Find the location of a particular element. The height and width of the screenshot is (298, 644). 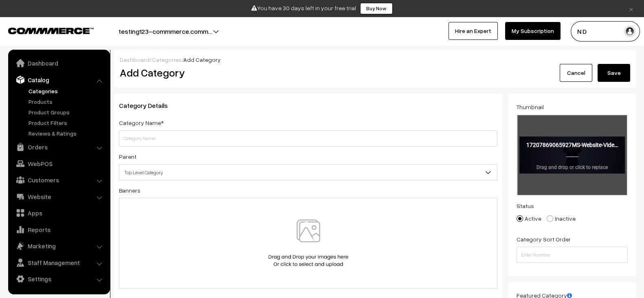

a: Product Filters is located at coordinates (67, 123).